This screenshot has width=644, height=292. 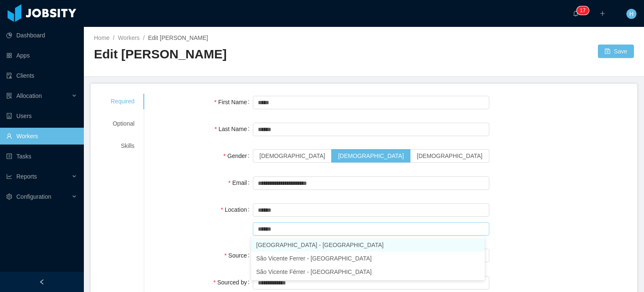 I want to click on i: icon: line-chart, so click(x=9, y=176).